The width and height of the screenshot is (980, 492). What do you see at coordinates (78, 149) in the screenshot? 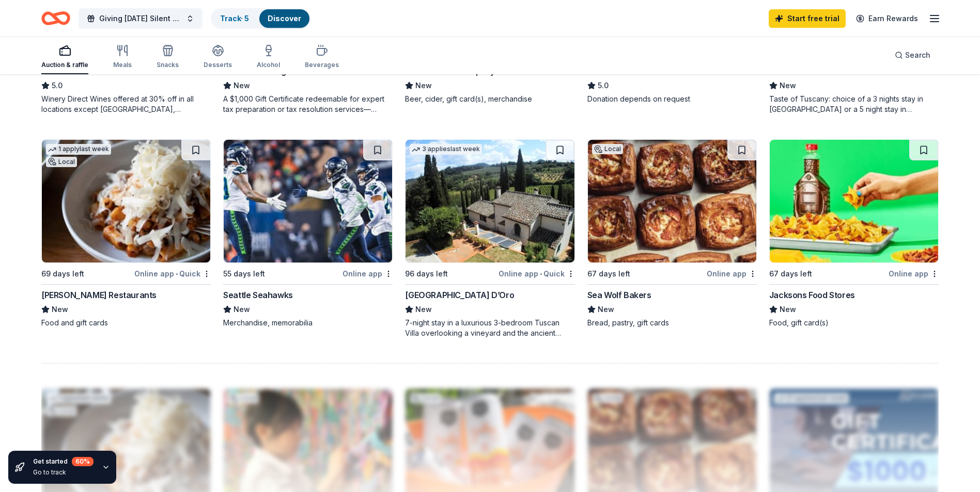
I see `div: 1 apply last week` at bounding box center [78, 149].